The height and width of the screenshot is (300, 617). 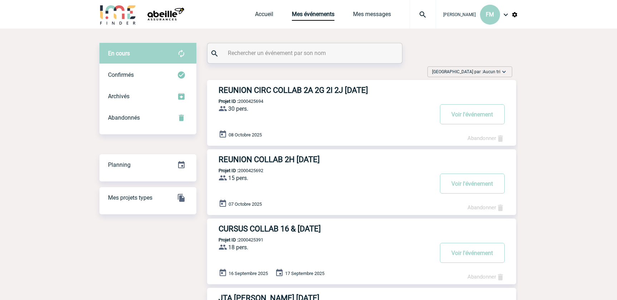 What do you see at coordinates (305, 53) in the screenshot?
I see `input: Rechercher un événement par son nom` at bounding box center [305, 53].